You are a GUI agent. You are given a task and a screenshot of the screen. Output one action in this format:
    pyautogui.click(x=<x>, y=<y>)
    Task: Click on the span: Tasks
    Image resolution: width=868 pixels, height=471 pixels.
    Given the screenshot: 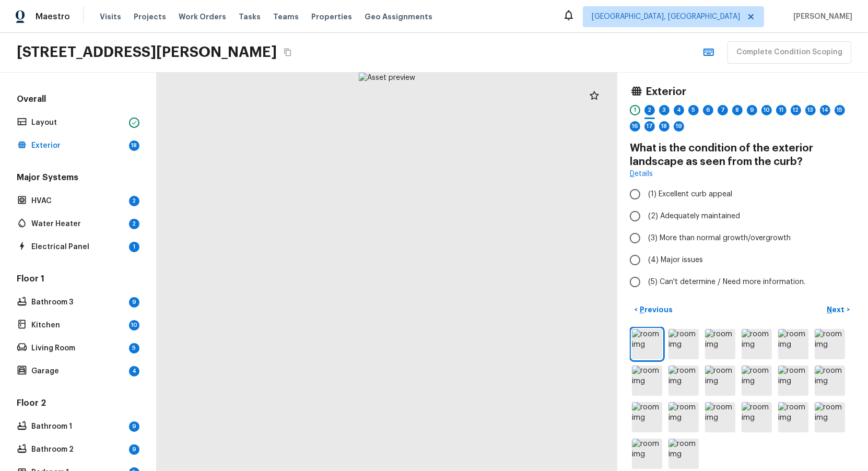 What is the action you would take?
    pyautogui.click(x=250, y=17)
    